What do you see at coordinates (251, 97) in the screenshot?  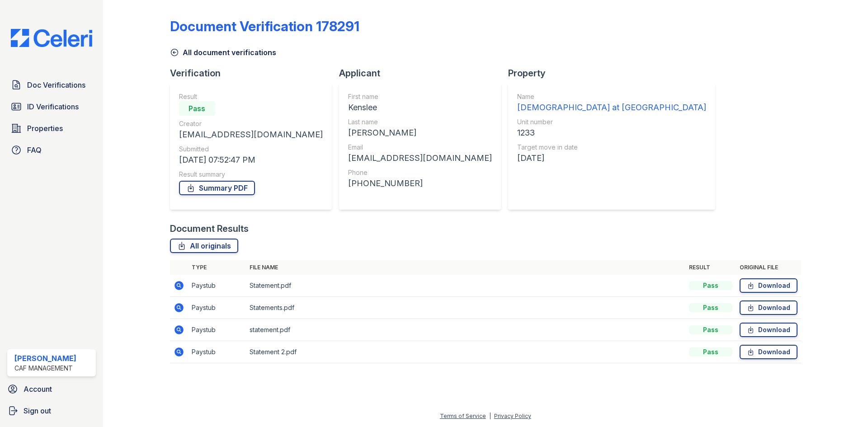 I see `div: Result` at bounding box center [251, 97].